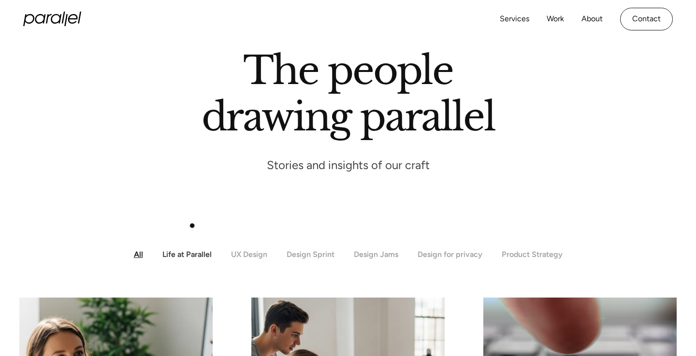 The image size is (696, 356). I want to click on p: Stories and insights of our craft, so click(348, 165).